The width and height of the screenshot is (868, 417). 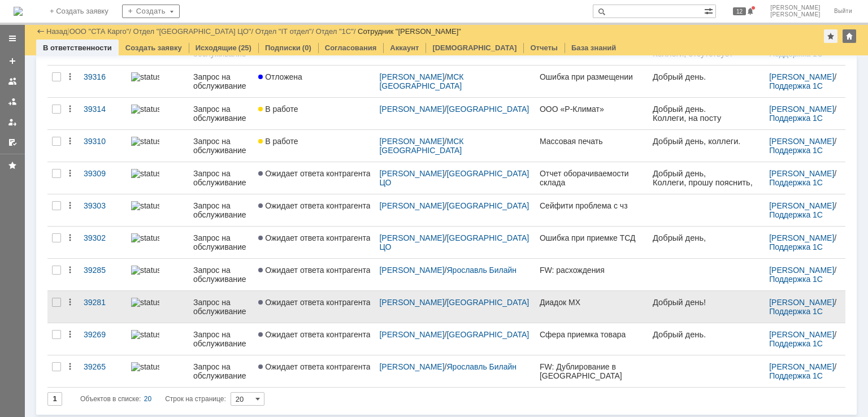 I want to click on img: statusbar-15 (1).png, so click(x=145, y=141).